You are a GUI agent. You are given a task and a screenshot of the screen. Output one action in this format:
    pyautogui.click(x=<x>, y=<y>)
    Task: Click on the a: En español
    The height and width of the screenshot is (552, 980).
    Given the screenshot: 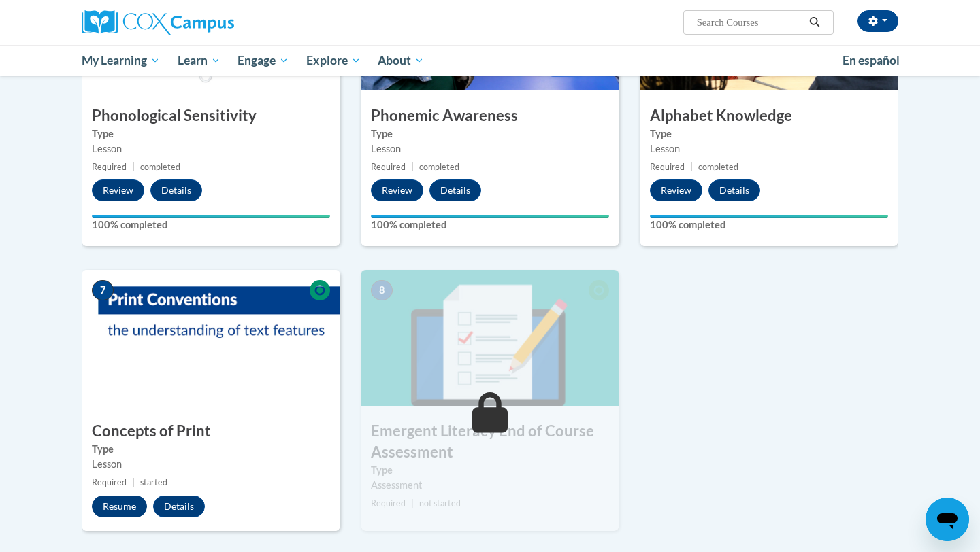 What is the action you would take?
    pyautogui.click(x=871, y=61)
    